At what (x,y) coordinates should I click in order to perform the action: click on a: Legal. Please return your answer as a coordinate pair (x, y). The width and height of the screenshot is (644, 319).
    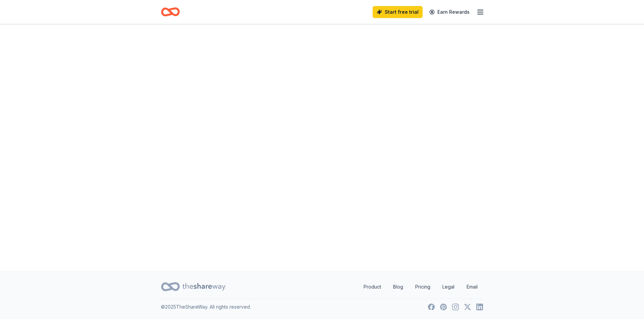
    Looking at the image, I should click on (448, 287).